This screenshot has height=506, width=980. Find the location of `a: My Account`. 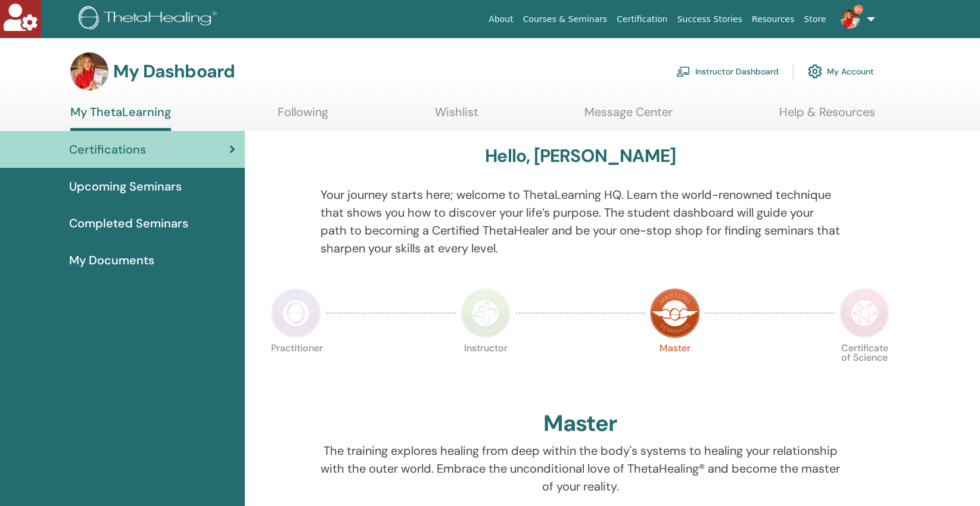

a: My Account is located at coordinates (841, 71).